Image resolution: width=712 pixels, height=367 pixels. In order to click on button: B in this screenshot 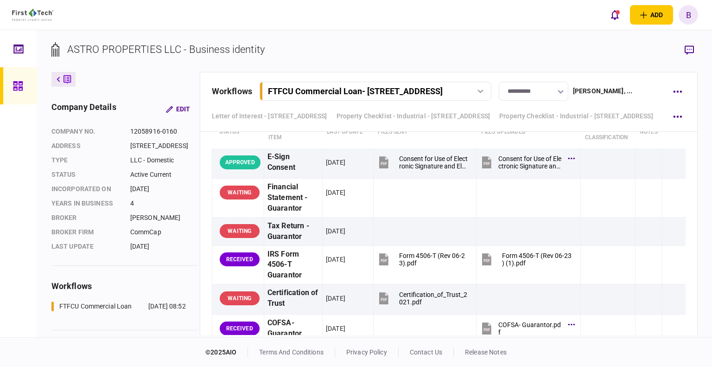, I will do `click(688, 15)`.